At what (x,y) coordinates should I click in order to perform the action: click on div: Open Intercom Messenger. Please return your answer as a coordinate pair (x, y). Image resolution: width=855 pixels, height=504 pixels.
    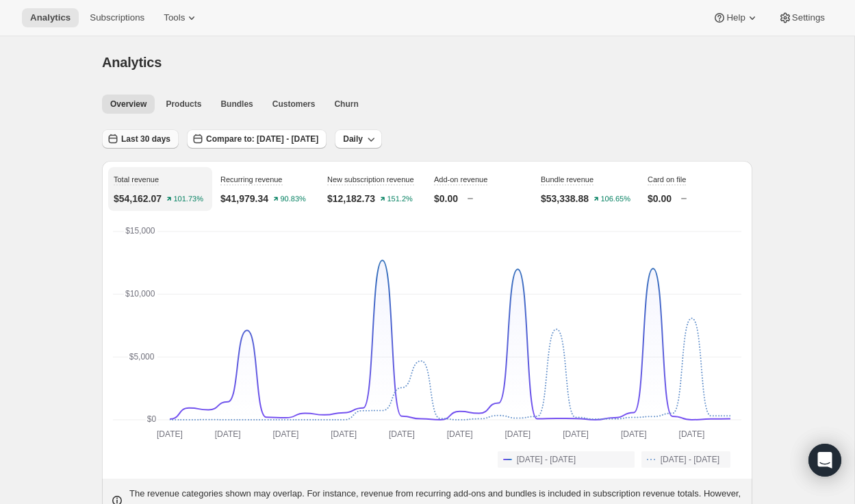
    Looking at the image, I should click on (825, 460).